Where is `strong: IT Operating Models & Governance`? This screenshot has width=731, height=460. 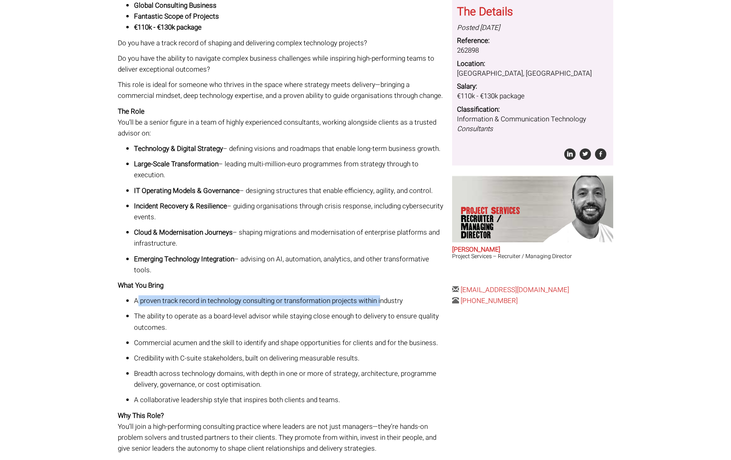
strong: IT Operating Models & Governance is located at coordinates (187, 191).